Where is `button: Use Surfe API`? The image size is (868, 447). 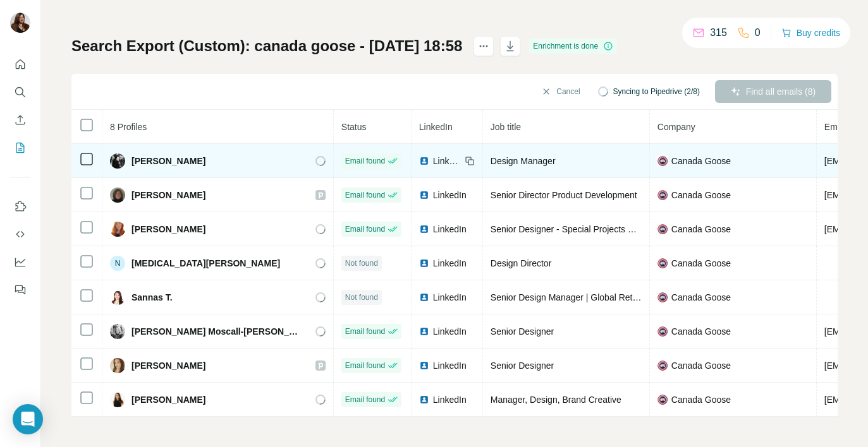
button: Use Surfe API is located at coordinates (20, 234).